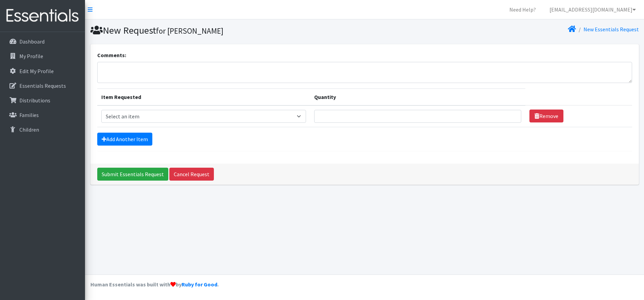 The width and height of the screenshot is (644, 300). What do you see at coordinates (523, 10) in the screenshot?
I see `a: Need Help?` at bounding box center [523, 10].